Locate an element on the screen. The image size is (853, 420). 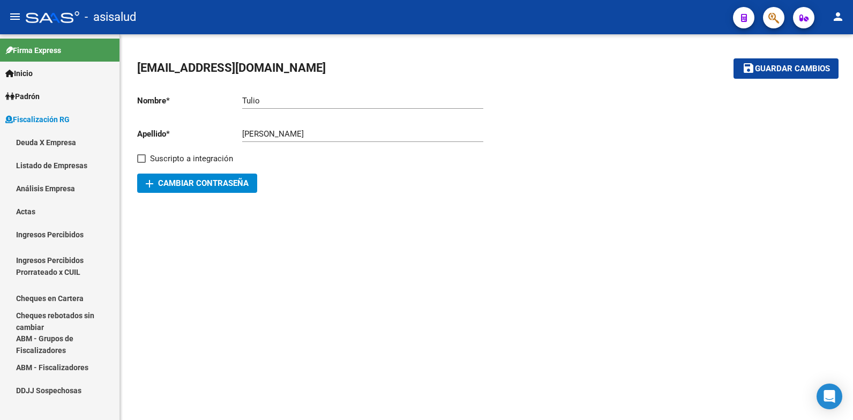
button: Guardar cambios is located at coordinates (786, 68).